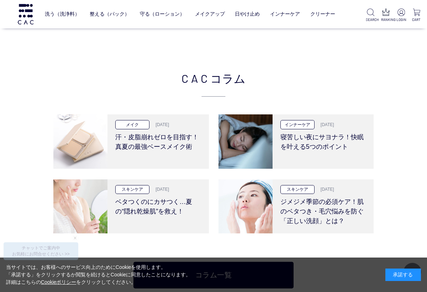 The width and height of the screenshot is (427, 292). Describe the element at coordinates (158, 205) in the screenshot. I see `h3: ベタつくのにカサつく…夏の“隠れ乾燥肌”を救え！` at that location.